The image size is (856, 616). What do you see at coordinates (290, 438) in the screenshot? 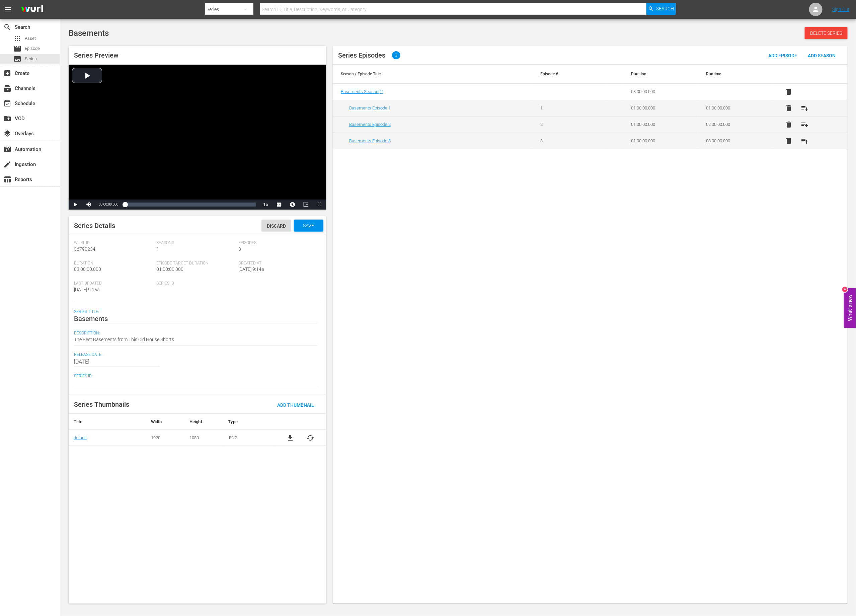
I see `span: file_download` at bounding box center [290, 438].